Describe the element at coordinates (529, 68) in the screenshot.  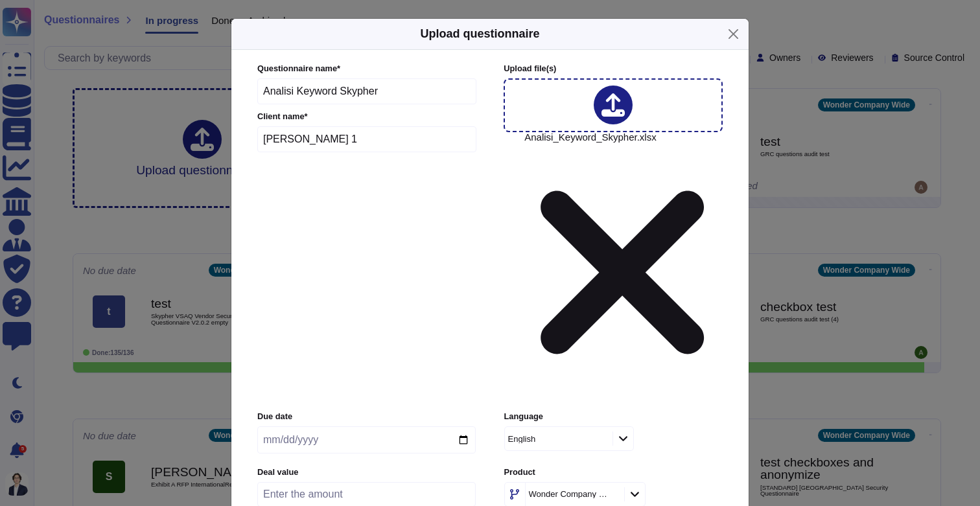
I see `span: Upload file (s)` at that location.